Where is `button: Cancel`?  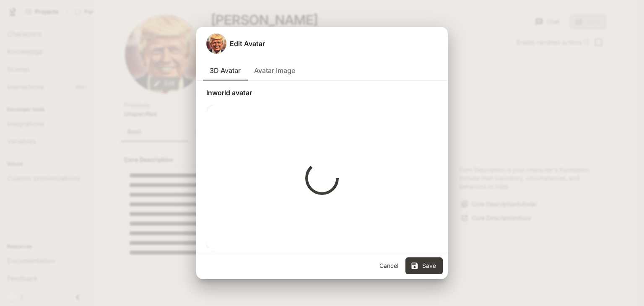 button: Cancel is located at coordinates (389, 265).